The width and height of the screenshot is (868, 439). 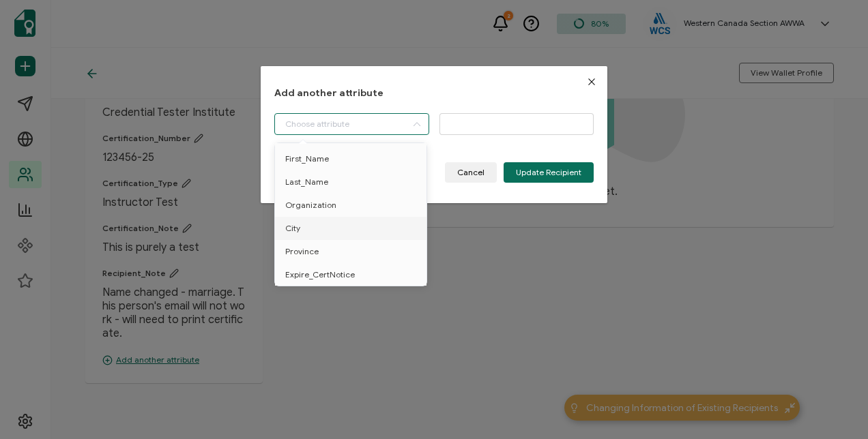 I want to click on span: Province, so click(x=302, y=251).